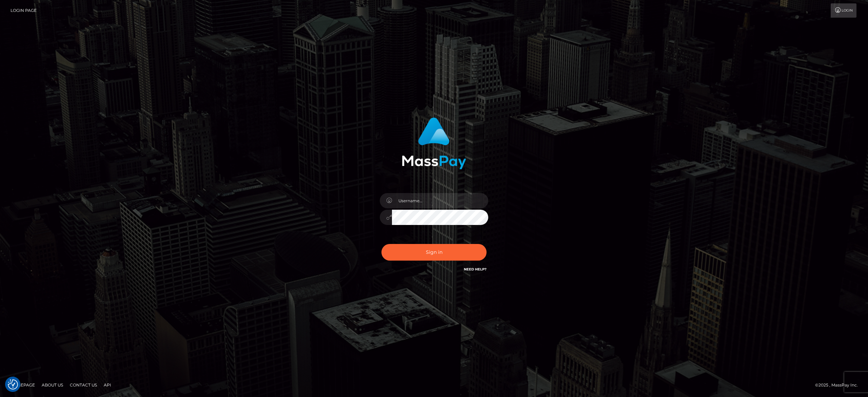  Describe the element at coordinates (844, 10) in the screenshot. I see `a: Login` at that location.